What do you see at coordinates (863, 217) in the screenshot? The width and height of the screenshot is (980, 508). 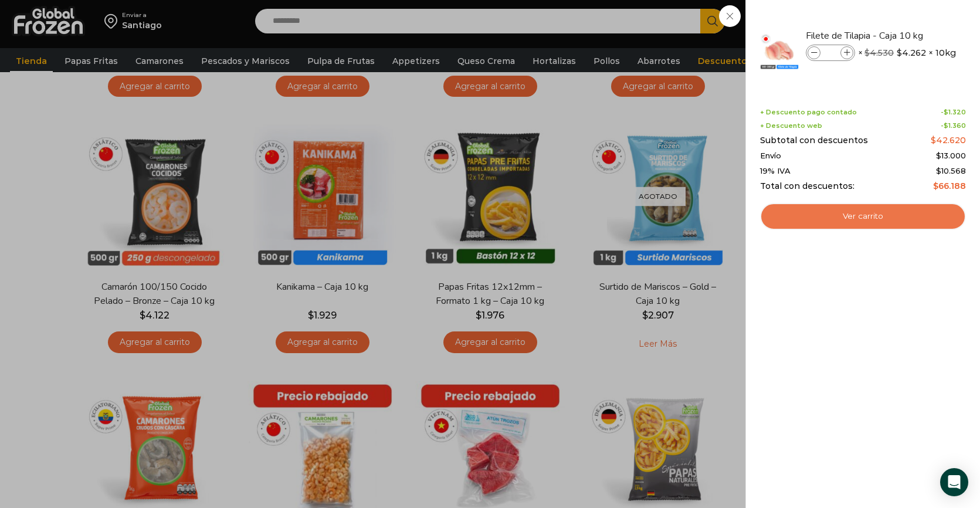 I see `a: Ver carrito` at bounding box center [863, 217].